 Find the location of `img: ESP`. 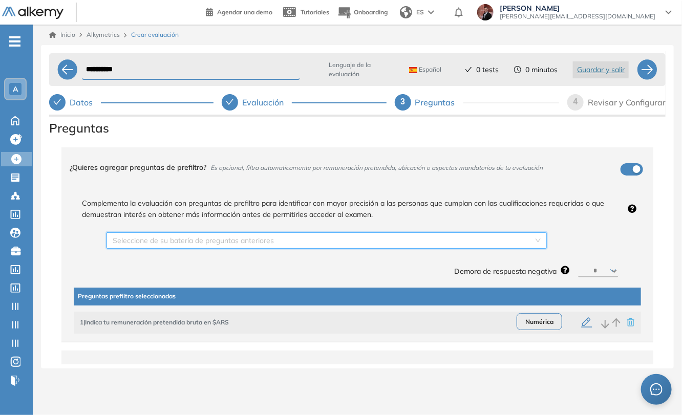

img: ESP is located at coordinates (413, 70).